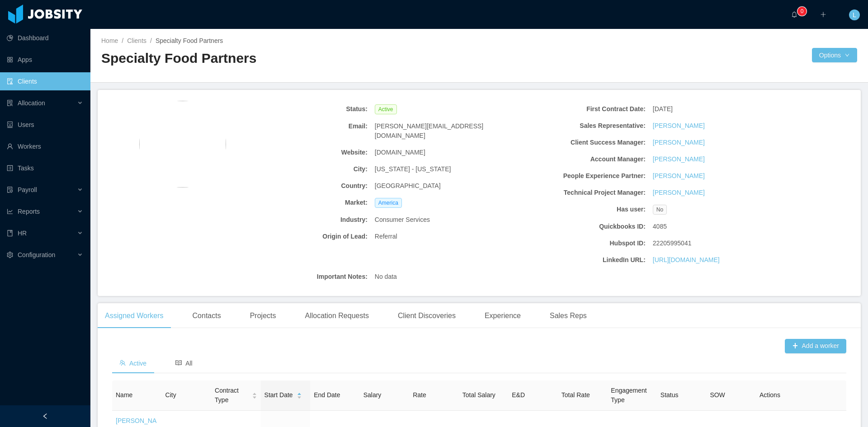  Describe the element at coordinates (580, 209) in the screenshot. I see `b: Has user:` at that location.